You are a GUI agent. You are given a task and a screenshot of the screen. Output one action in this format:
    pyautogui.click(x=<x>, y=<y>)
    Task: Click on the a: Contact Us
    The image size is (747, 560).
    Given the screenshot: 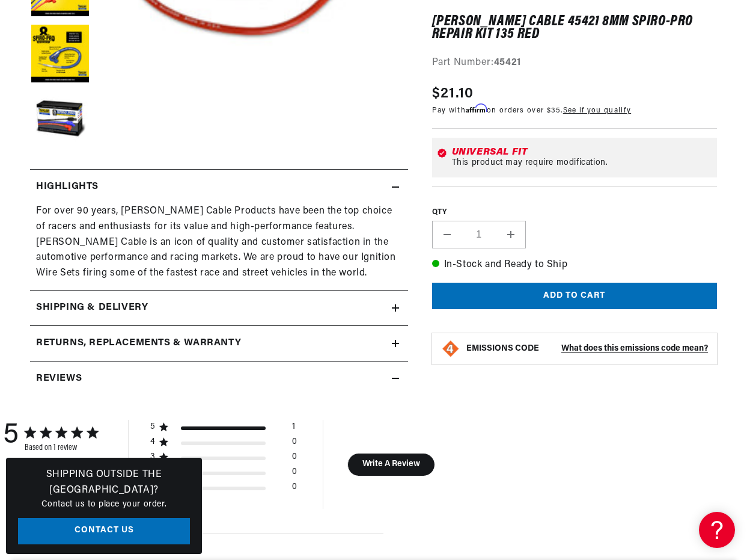 What is the action you would take?
    pyautogui.click(x=104, y=531)
    